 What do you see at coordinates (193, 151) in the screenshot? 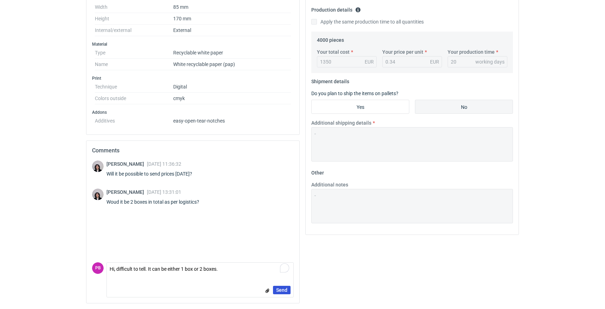
I see `h2: Comments` at bounding box center [193, 151].